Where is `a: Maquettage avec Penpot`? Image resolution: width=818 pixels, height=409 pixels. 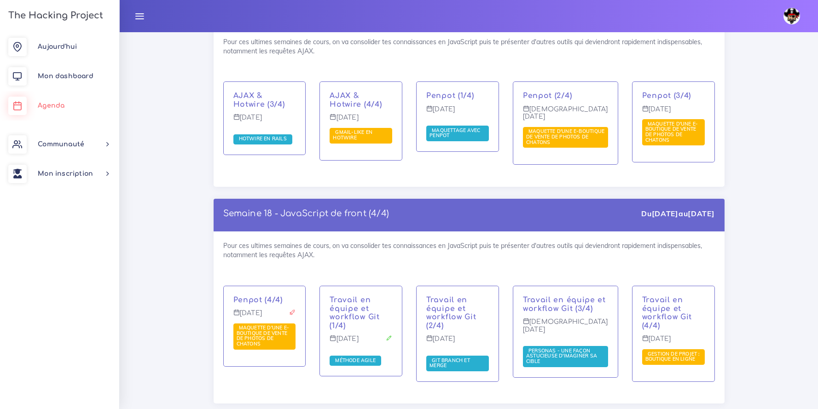 a: Maquettage avec Penpot is located at coordinates (455, 133).